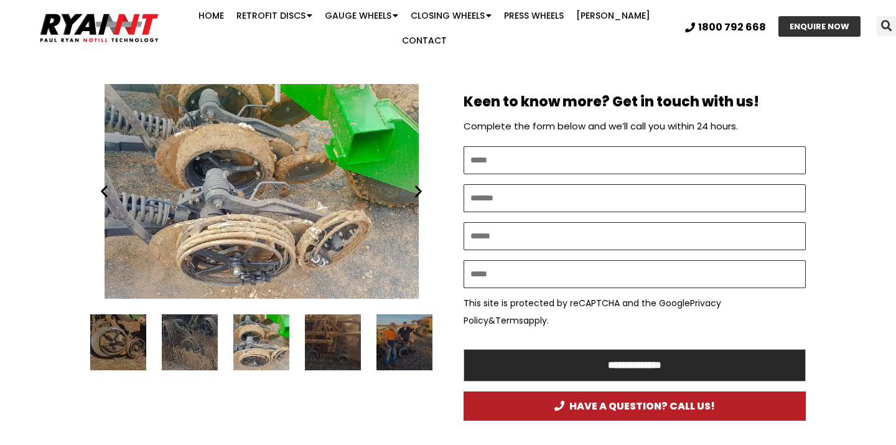 This screenshot has width=896, height=445. I want to click on span: 1800 792 668, so click(732, 27).